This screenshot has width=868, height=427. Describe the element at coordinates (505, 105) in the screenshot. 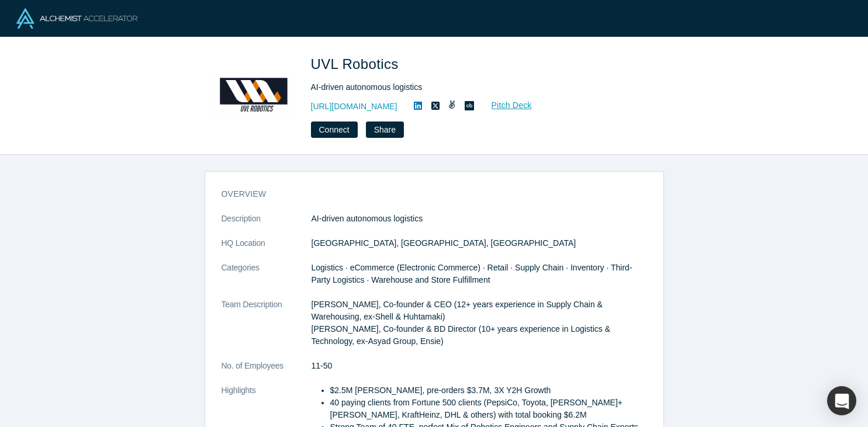

I see `a: Pitch Deck` at that location.